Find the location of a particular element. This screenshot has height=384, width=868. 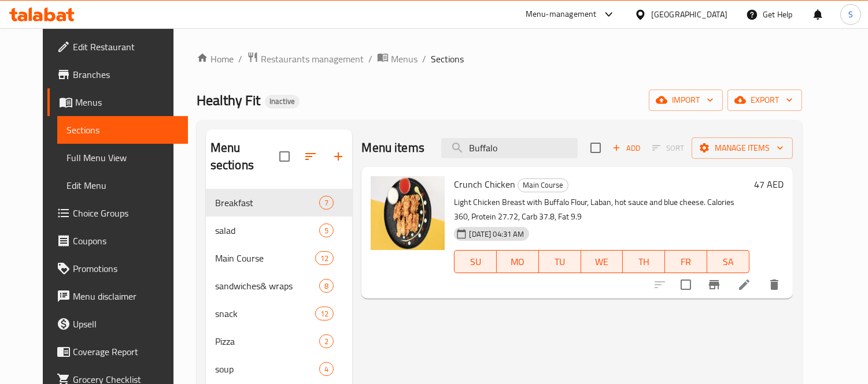

span: WE is located at coordinates (602, 262).